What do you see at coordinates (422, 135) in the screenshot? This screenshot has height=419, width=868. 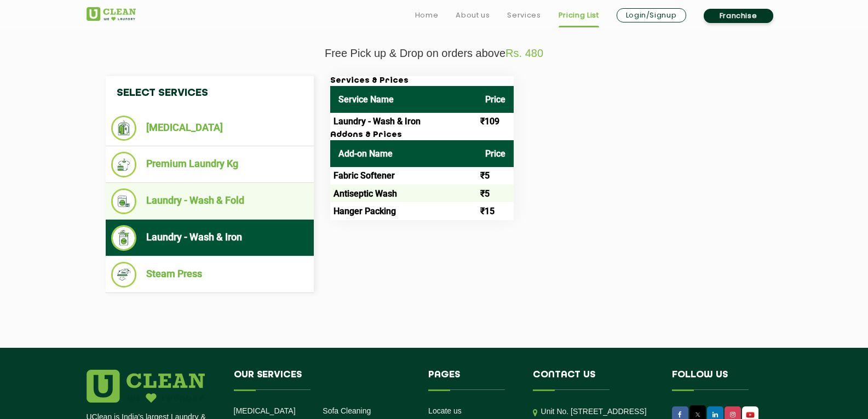 I see `h3: Addons & Prices` at bounding box center [422, 135].